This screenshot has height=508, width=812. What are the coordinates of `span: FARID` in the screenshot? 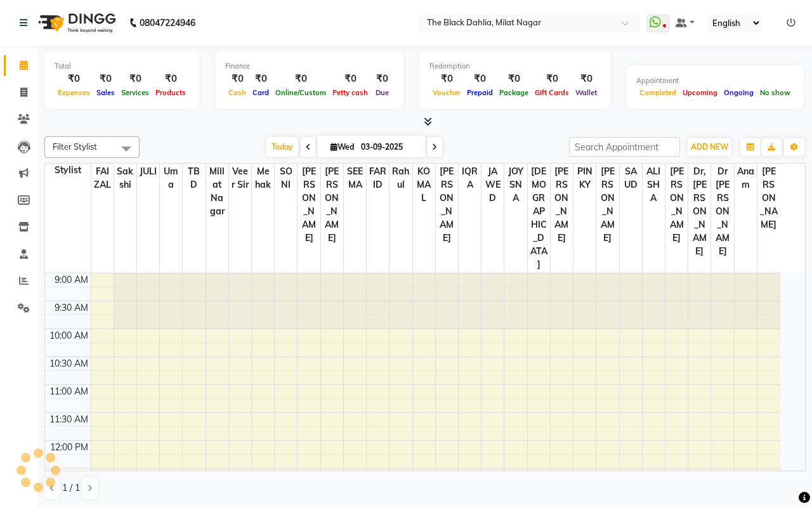 It's located at (377, 178).